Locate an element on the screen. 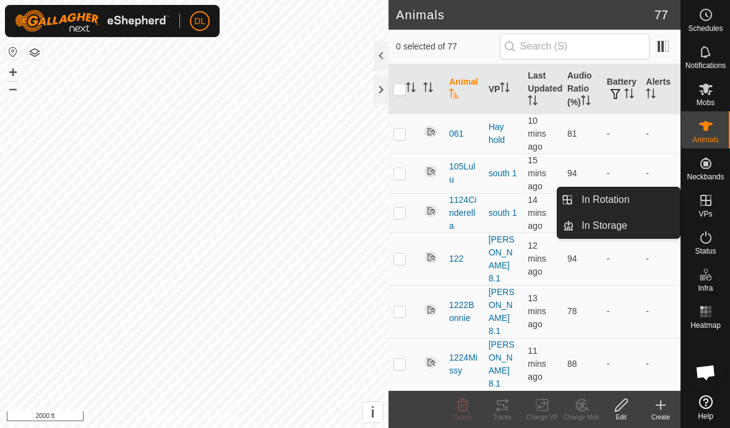 This screenshot has width=730, height=428. span: 15 Oct 2025 at 5:09 am is located at coordinates (537, 364).